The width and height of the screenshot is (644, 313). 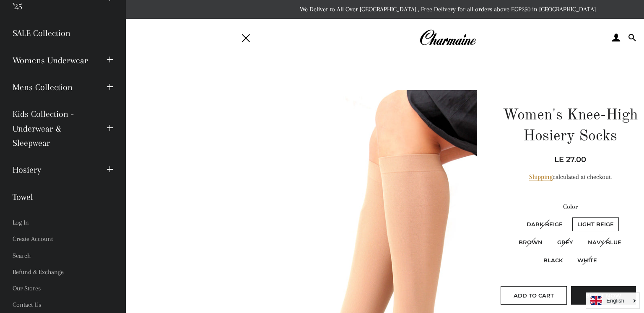 I want to click on a: SALE Collection, so click(x=63, y=33).